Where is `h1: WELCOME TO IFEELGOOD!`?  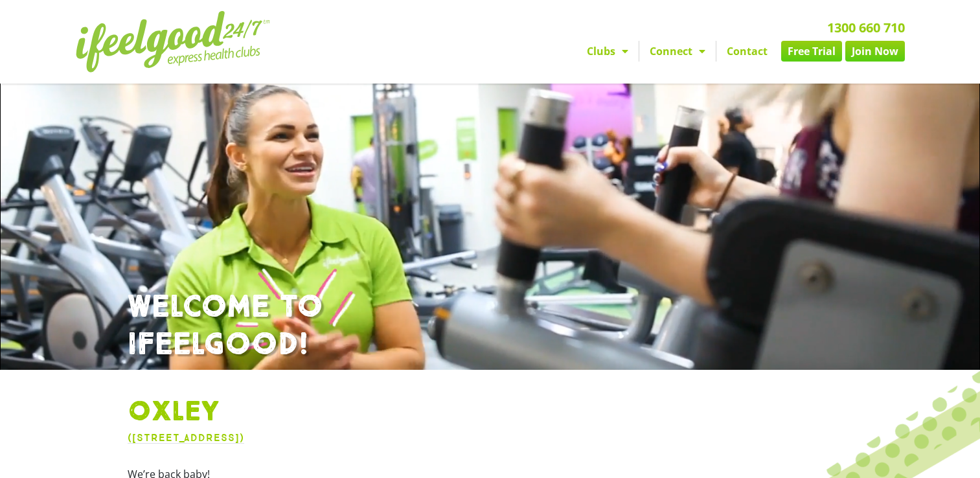
h1: WELCOME TO IFEELGOOD! is located at coordinates (490, 326).